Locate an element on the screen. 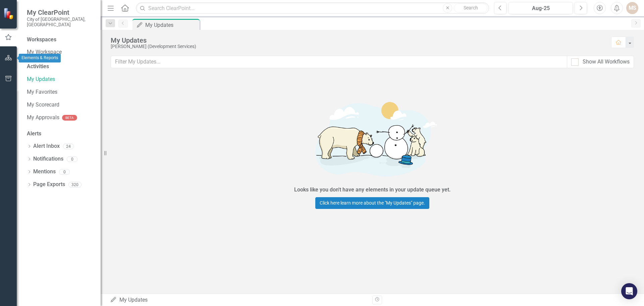 This screenshot has height=306, width=644. div: Elements & Reports is located at coordinates (40, 58).